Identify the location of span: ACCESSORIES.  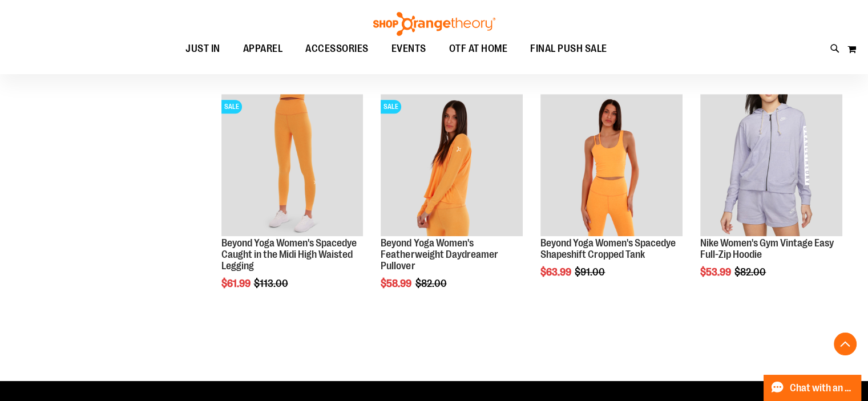
(337, 48).